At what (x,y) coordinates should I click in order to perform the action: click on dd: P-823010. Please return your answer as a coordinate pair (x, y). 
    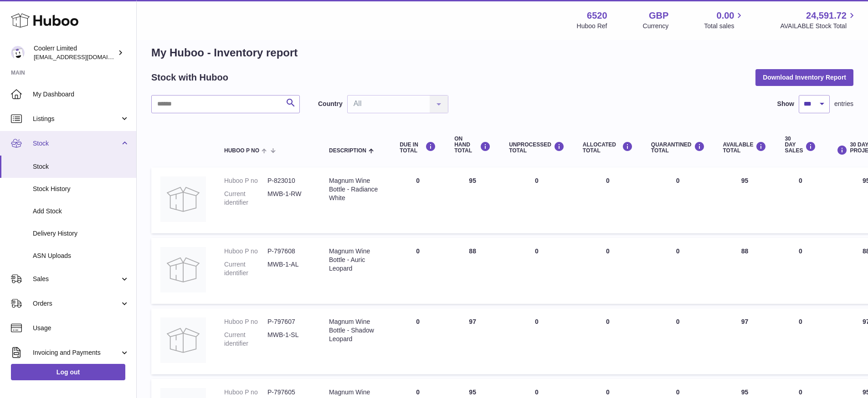
    Looking at the image, I should click on (289, 181).